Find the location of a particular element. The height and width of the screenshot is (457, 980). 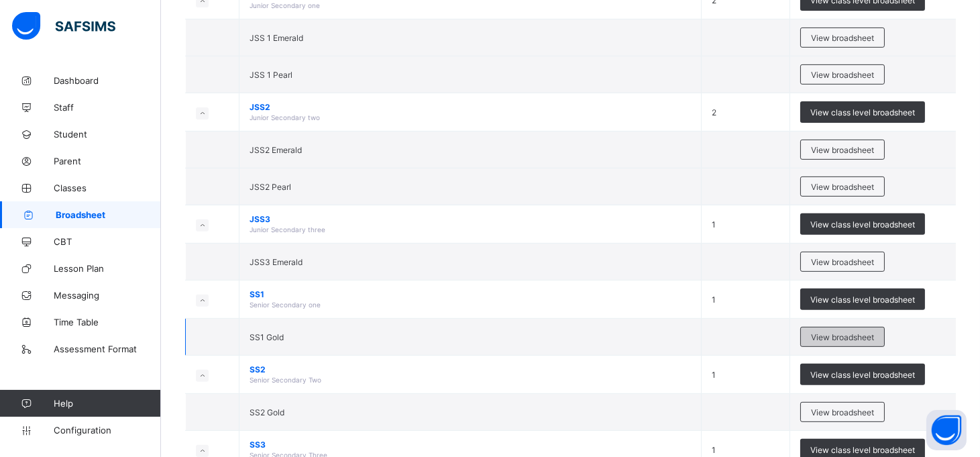

span: CBT is located at coordinates (107, 242).